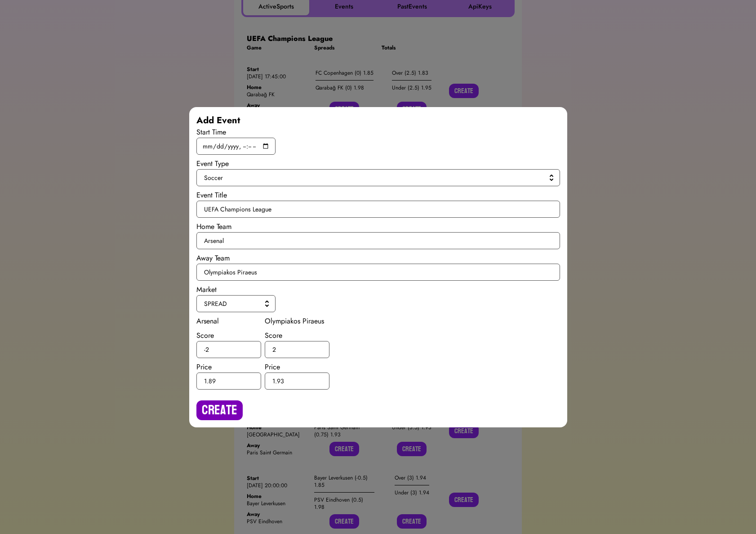 The width and height of the screenshot is (756, 534). I want to click on div: Add Event, so click(378, 121).